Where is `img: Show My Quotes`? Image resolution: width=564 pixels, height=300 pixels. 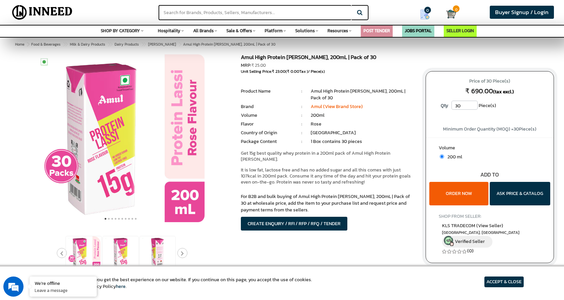
img: Show My Quotes is located at coordinates (425, 14).